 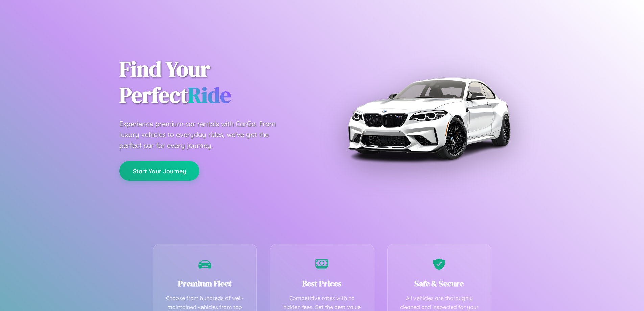 I want to click on h3: Best Prices, so click(x=322, y=283).